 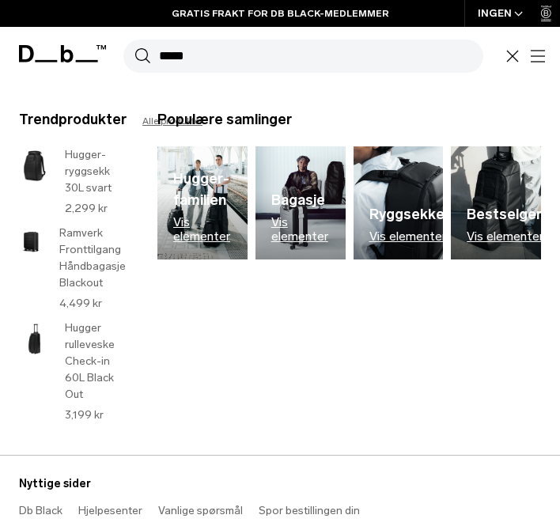 I want to click on font: 4,499 kr, so click(x=81, y=303).